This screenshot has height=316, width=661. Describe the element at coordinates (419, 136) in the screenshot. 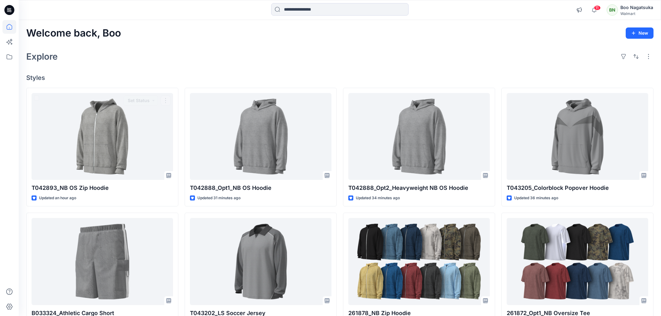

I see `a: T042888_Opt2_Heavyweight NB OS Hoodie` at that location.